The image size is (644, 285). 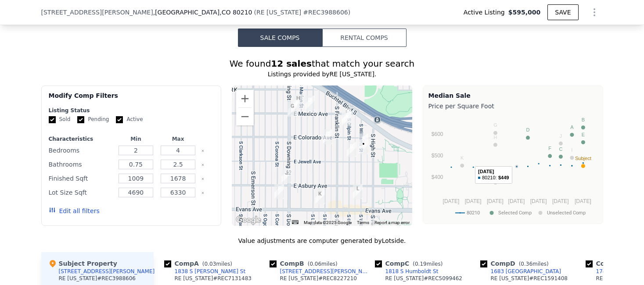 I want to click on button: SAVE, so click(x=563, y=12).